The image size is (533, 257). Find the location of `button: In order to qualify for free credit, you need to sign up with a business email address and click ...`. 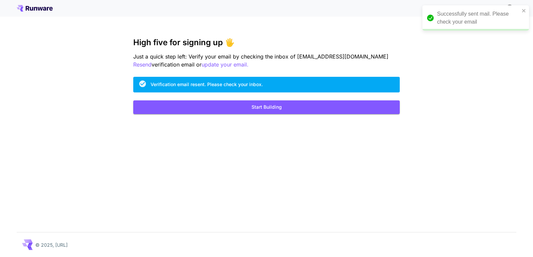

button: In order to qualify for free credit, you need to sign up with a business email address and click ... is located at coordinates (510, 8).